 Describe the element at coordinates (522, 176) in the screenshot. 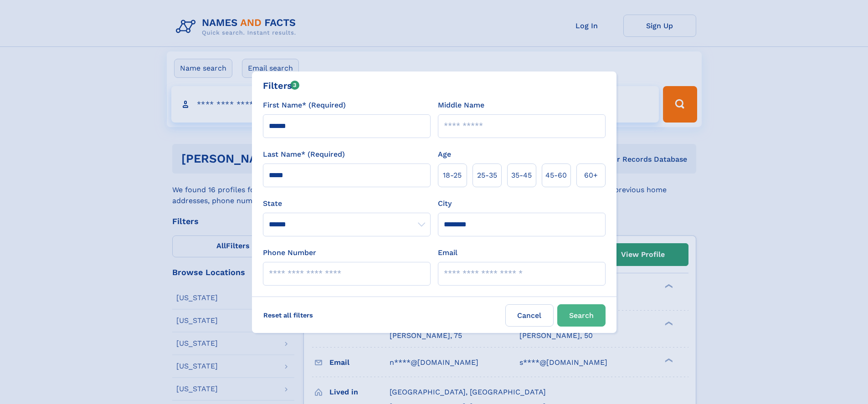

I see `span: 35‑45` at that location.